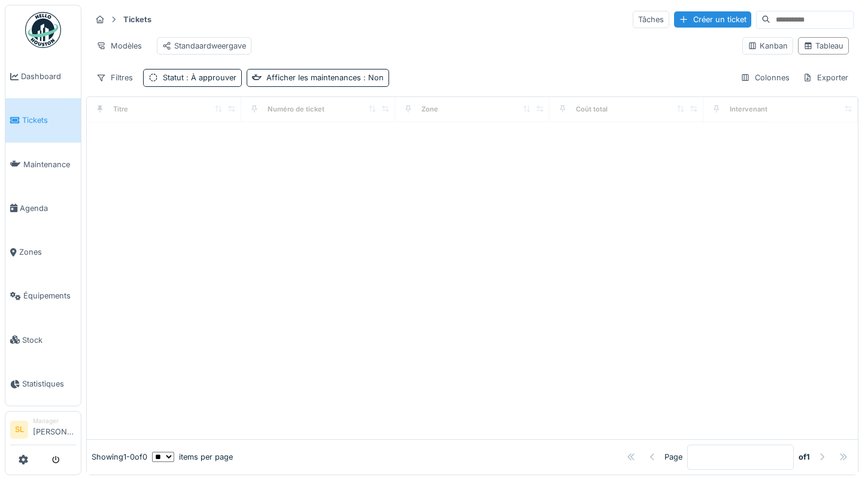  What do you see at coordinates (43, 384) in the screenshot?
I see `a: Statistiques` at bounding box center [43, 384].